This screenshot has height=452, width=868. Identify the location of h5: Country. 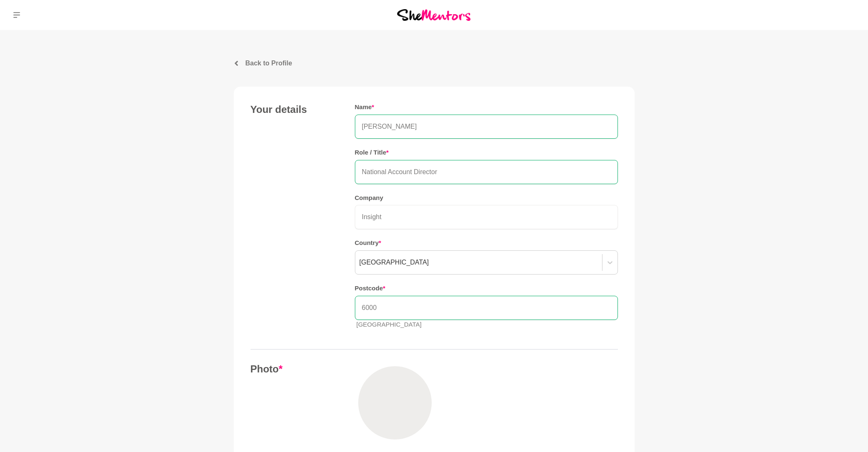
(486, 243).